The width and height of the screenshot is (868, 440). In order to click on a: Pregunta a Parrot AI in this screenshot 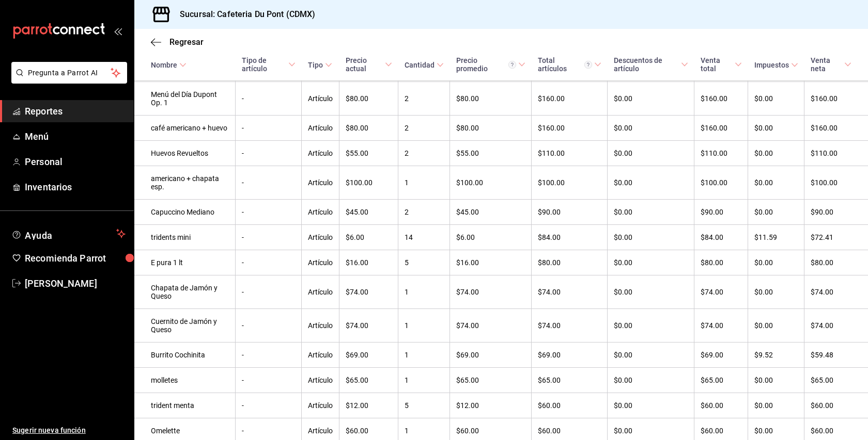, I will do `click(67, 80)`.